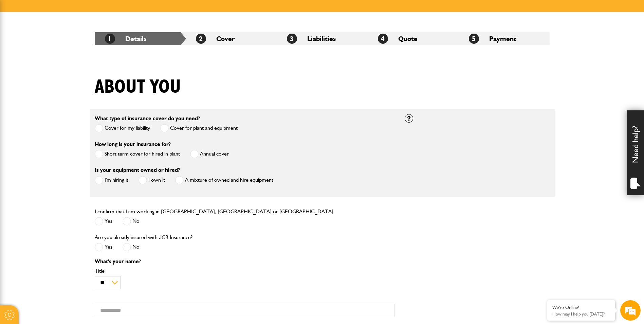 Image resolution: width=644 pixels, height=324 pixels. I want to click on label: Cover for my liability, so click(122, 128).